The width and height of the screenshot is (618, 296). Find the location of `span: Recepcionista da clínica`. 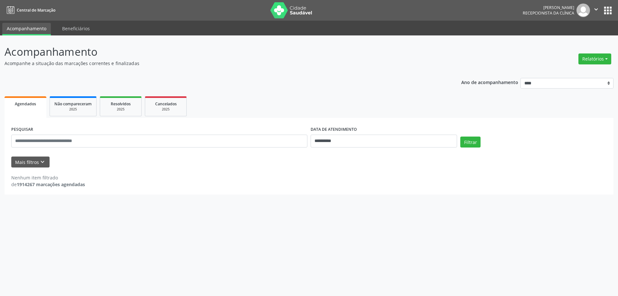

span: Recepcionista da clínica is located at coordinates (548, 13).